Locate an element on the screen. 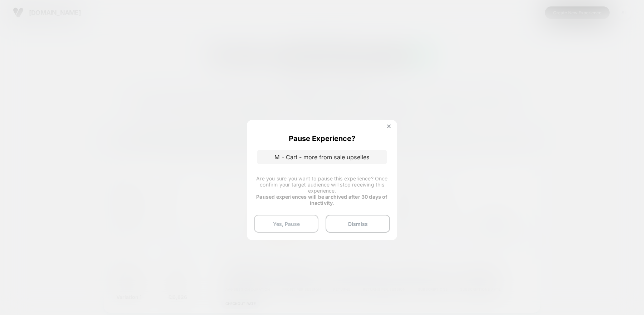  img: close is located at coordinates (389, 126).